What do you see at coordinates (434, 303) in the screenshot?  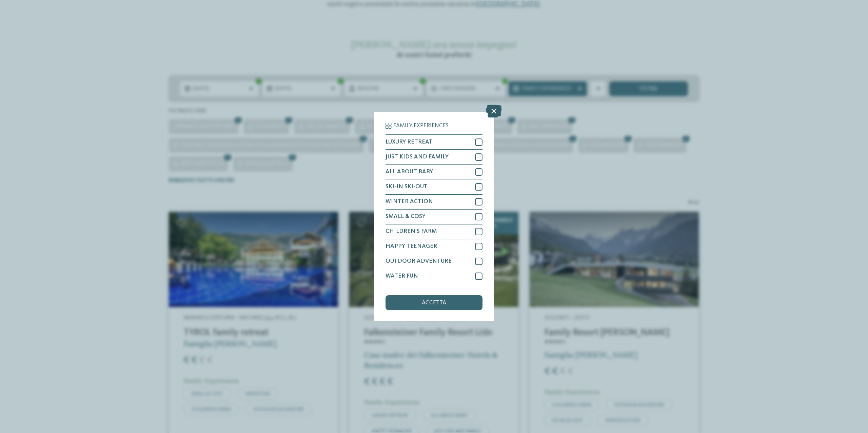 I see `span: accetta` at bounding box center [434, 303].